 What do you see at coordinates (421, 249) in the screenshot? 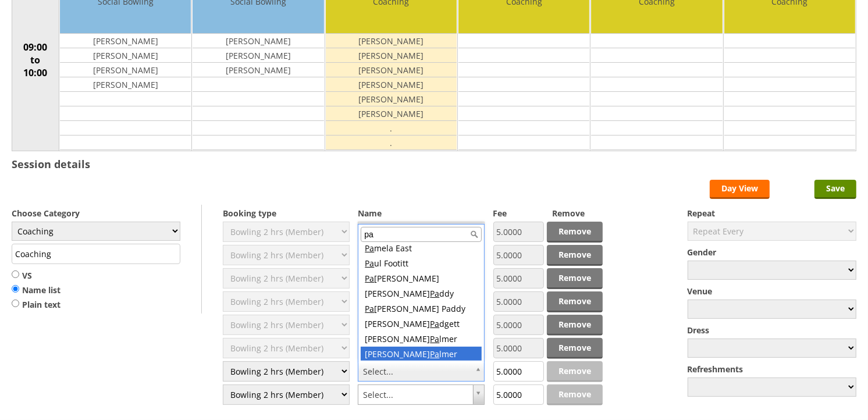
I see `div: mela East` at bounding box center [421, 249].